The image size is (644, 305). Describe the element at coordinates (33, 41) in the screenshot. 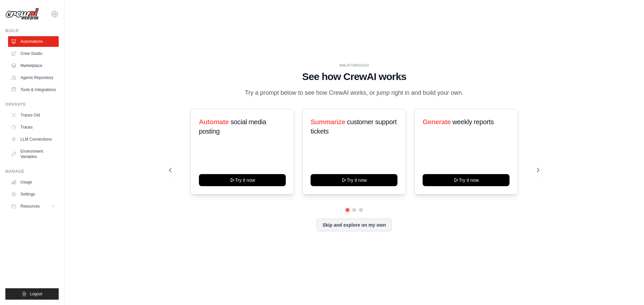

I see `a: Automations` at that location.